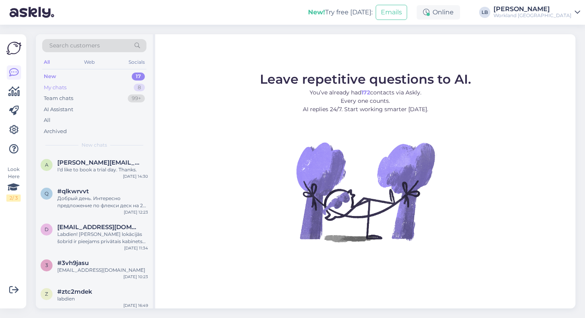 The height and width of the screenshot is (318, 585). I want to click on b: New!, so click(316, 12).